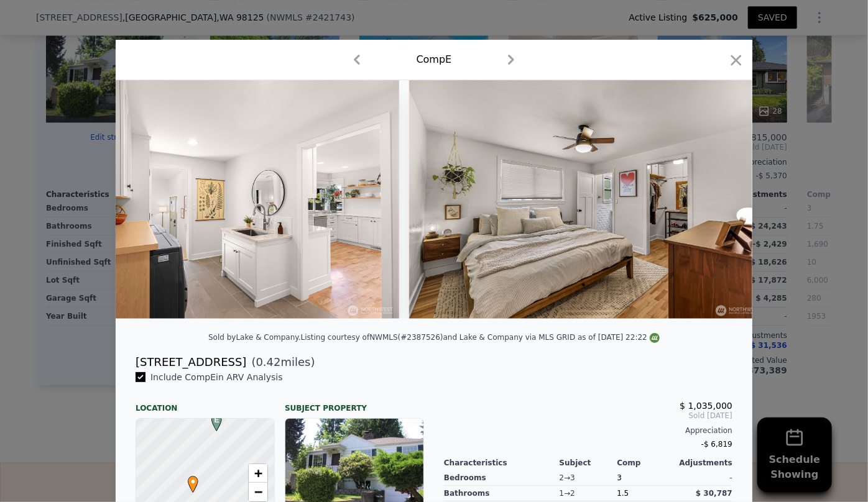 Image resolution: width=868 pixels, height=502 pixels. What do you see at coordinates (717, 444) in the screenshot?
I see `span: -$ 6,819` at bounding box center [717, 444].